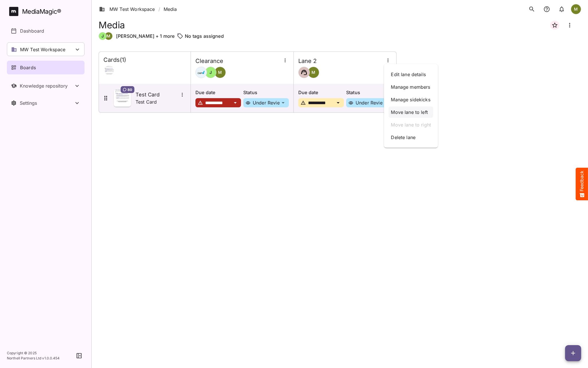  What do you see at coordinates (127, 9) in the screenshot?
I see `a: MW Test Workspace` at bounding box center [127, 9].